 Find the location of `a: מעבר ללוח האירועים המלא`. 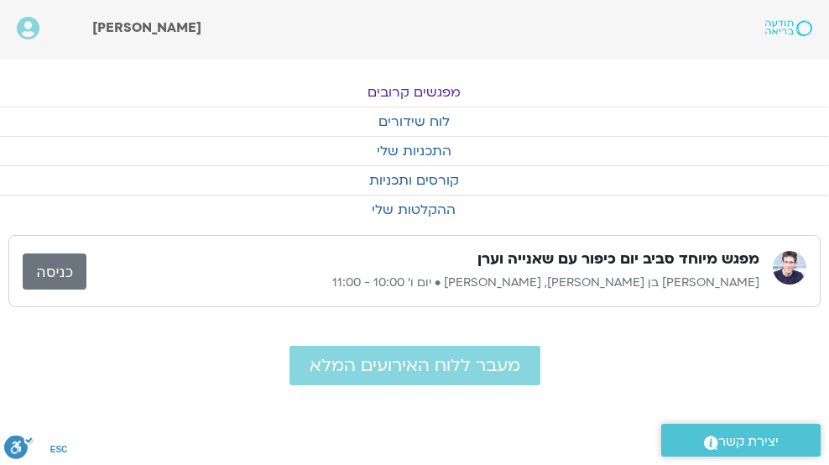

a: מעבר ללוח האירועים המלא is located at coordinates (414, 365).